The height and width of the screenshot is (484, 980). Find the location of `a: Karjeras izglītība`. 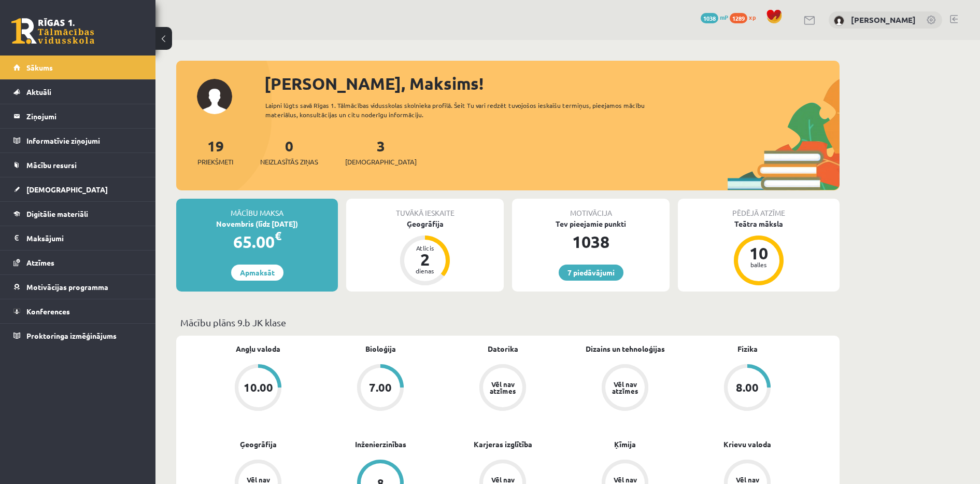

a: Karjeras izglītība is located at coordinates (502, 444).